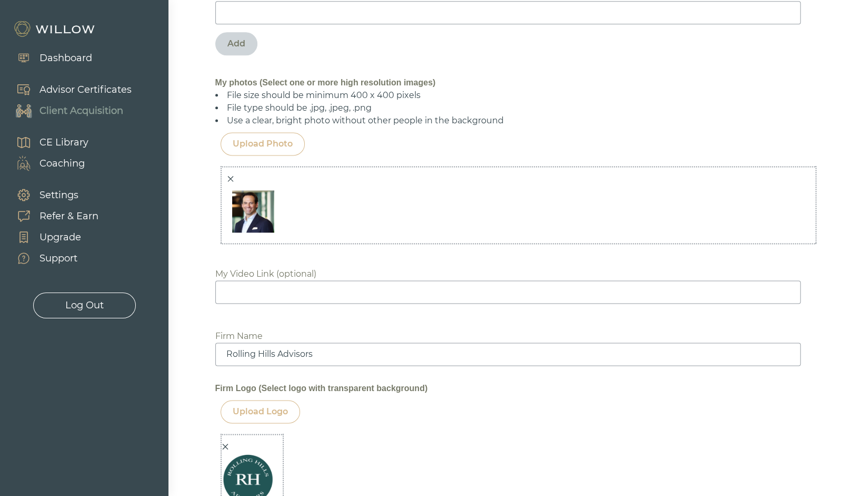 This screenshot has width=868, height=496. Describe the element at coordinates (69, 216) in the screenshot. I see `div: Refer & Earn` at that location.